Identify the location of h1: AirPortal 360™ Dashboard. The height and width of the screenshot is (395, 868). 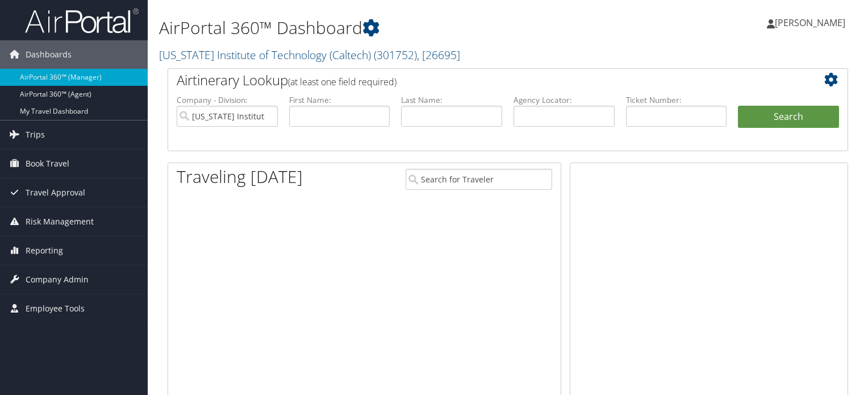
(391, 28).